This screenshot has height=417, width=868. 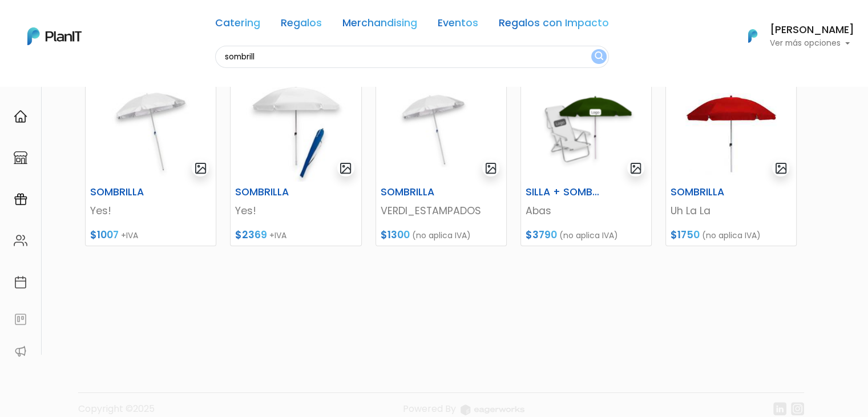 I want to click on a: Regalos, so click(x=301, y=25).